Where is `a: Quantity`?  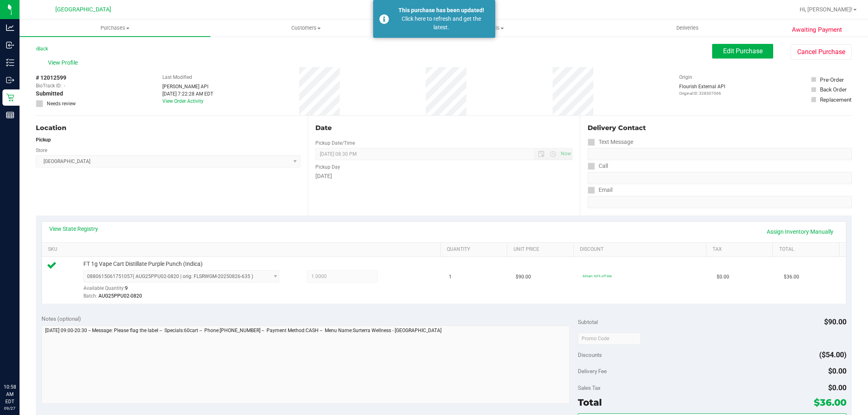 a: Quantity is located at coordinates (475, 250).